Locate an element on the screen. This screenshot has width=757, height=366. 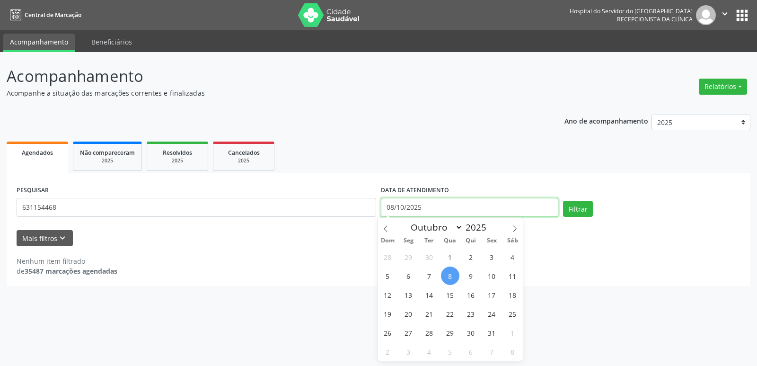
span: Setembro 29, 2025 is located at coordinates (408, 257).